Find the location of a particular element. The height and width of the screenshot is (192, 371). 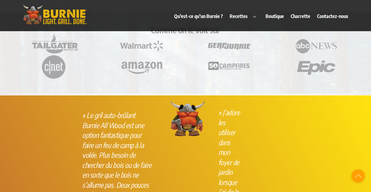

img: epic is located at coordinates (316, 67).